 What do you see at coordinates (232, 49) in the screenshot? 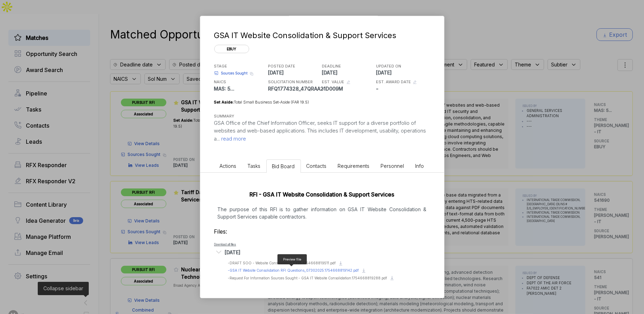
I see `span: ebuy` at bounding box center [232, 49].